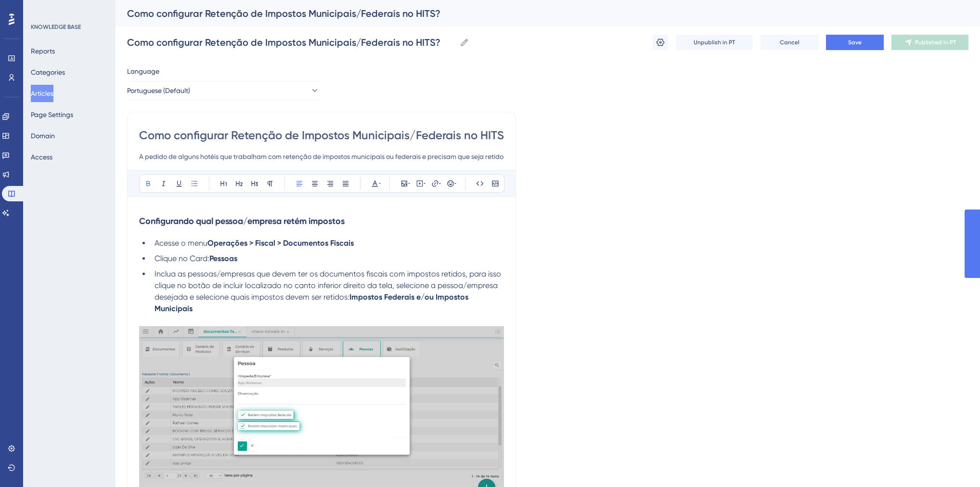 The width and height of the screenshot is (980, 487). What do you see at coordinates (181, 243) in the screenshot?
I see `span: Acesse o menu` at bounding box center [181, 243].